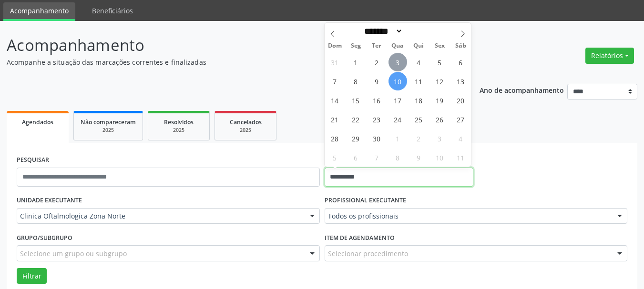 The height and width of the screenshot is (289, 644). What do you see at coordinates (397, 81) in the screenshot?
I see `span: Setembro 10, 2025` at bounding box center [397, 81].